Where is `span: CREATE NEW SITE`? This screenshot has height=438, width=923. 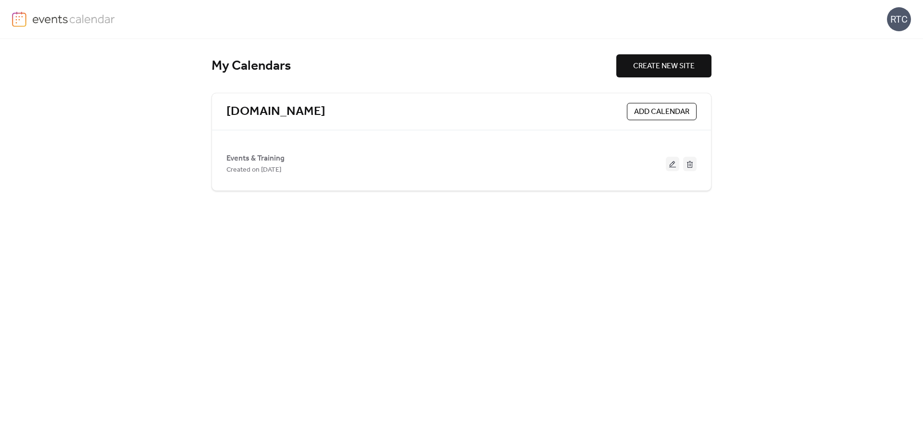
span: CREATE NEW SITE is located at coordinates (664, 66).